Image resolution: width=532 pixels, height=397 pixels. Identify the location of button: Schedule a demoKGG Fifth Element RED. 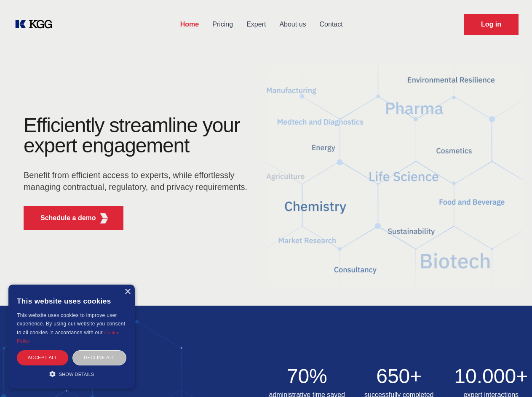
(73, 218).